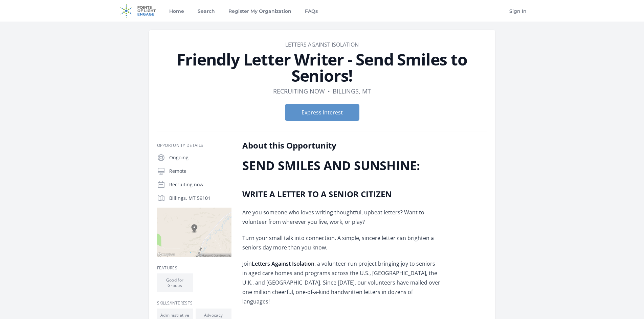 The image size is (644, 319). I want to click on h3: Opportunity Details, so click(194, 145).